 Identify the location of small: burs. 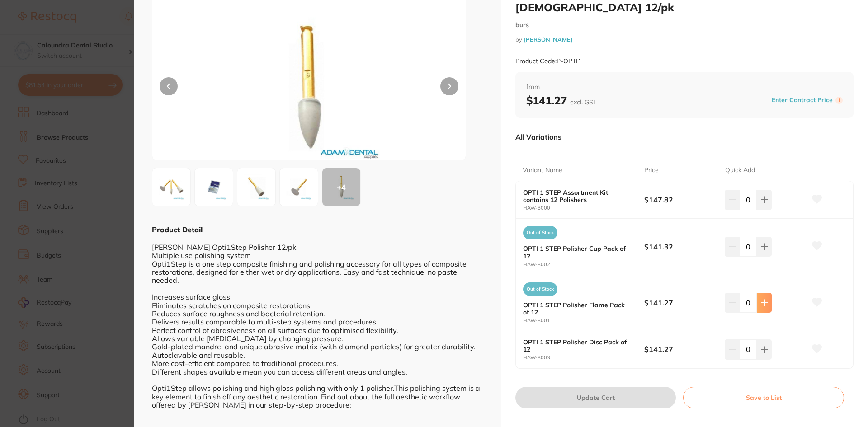
(685, 25).